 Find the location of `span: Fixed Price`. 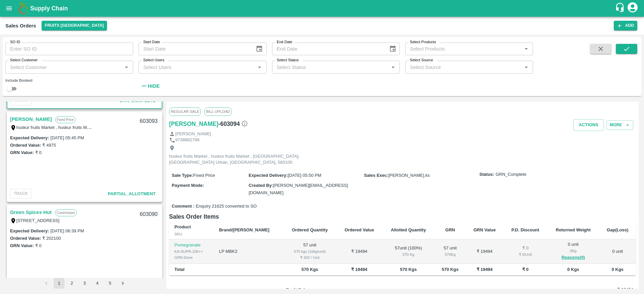

span: Fixed Price is located at coordinates (204, 175).